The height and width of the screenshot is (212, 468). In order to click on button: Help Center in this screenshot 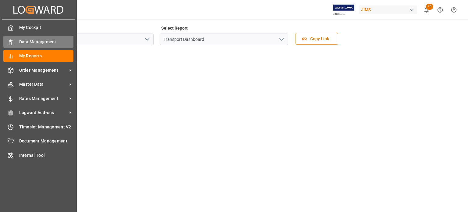, I will do `click(440, 10)`.